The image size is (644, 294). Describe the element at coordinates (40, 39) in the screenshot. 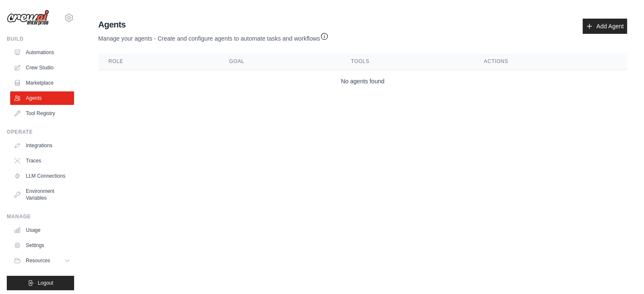

I see `div: Build` at that location.